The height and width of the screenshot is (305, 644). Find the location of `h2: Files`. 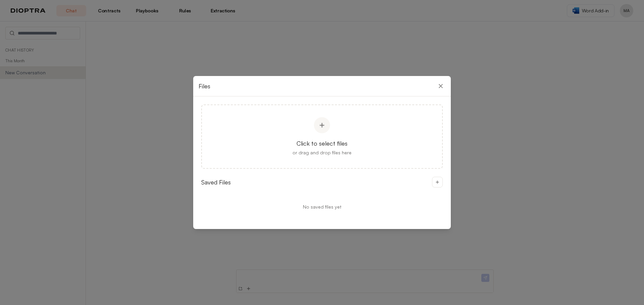

h2: Files is located at coordinates (204, 86).